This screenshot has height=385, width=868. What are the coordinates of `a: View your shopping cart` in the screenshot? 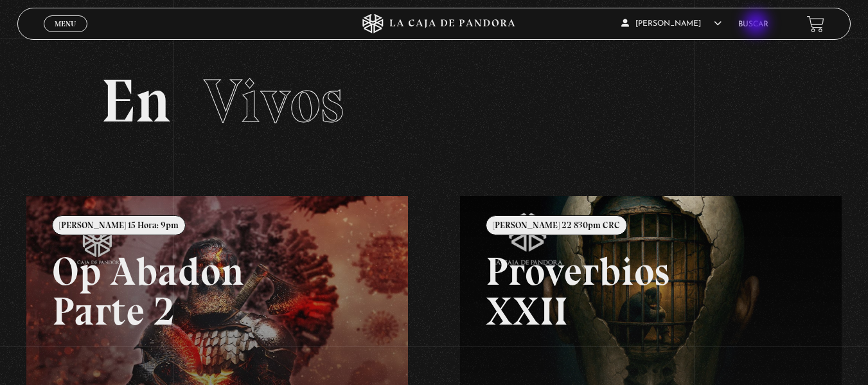 It's located at (815, 23).